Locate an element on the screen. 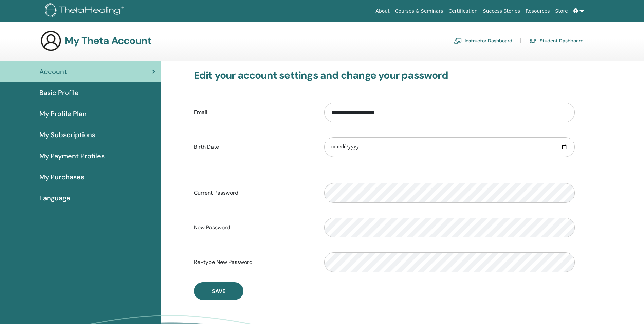  h3: My Theta Account is located at coordinates (108, 41).